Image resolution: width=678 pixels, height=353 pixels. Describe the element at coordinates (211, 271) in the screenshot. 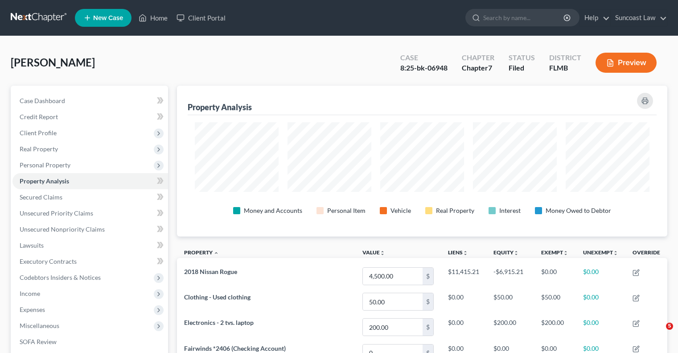

I see `span: 2018 Nissan Rogue` at that location.